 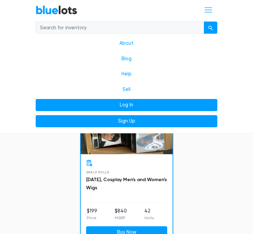 What do you see at coordinates (126, 43) in the screenshot?
I see `a: About` at bounding box center [126, 43].